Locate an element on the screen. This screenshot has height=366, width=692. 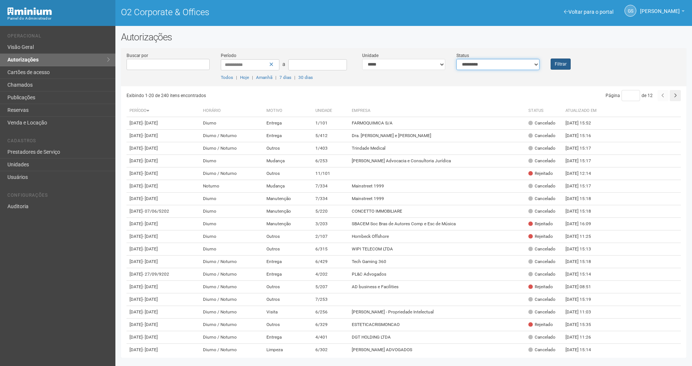
a: 7 dias is located at coordinates (285, 77).